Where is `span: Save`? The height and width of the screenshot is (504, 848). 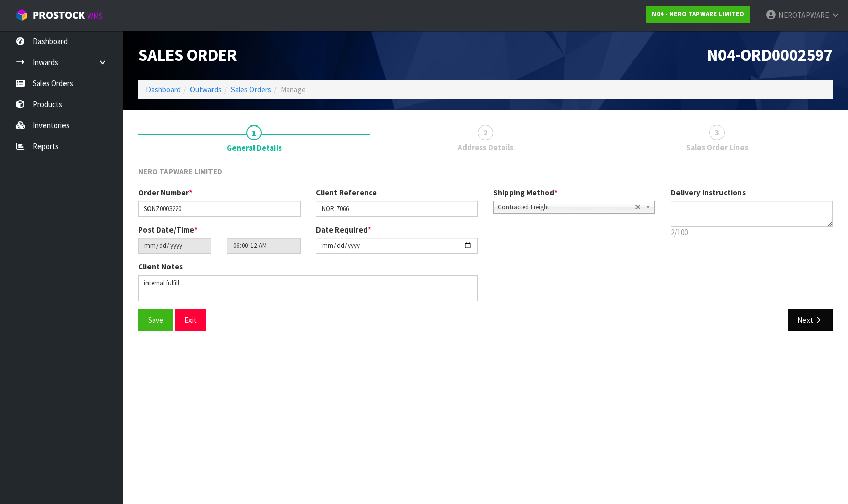
span: Save is located at coordinates (156, 320).